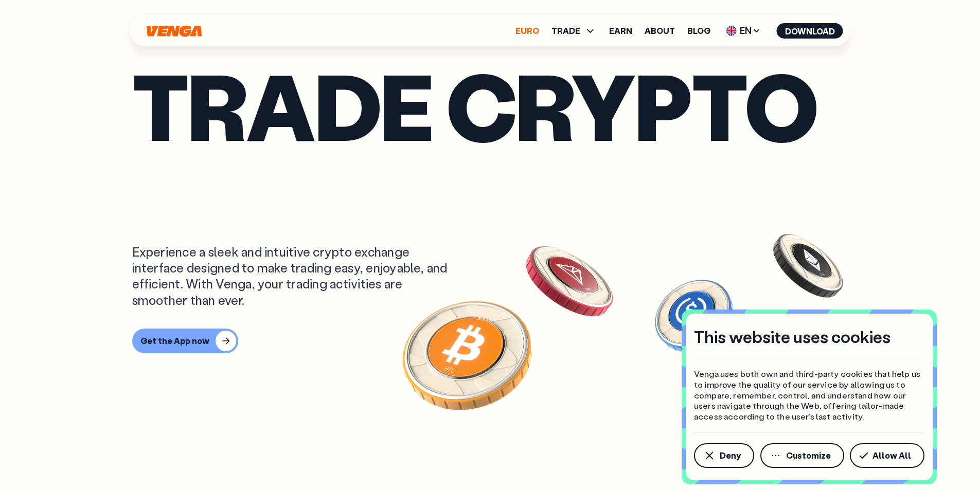  I want to click on span: Customize, so click(808, 455).